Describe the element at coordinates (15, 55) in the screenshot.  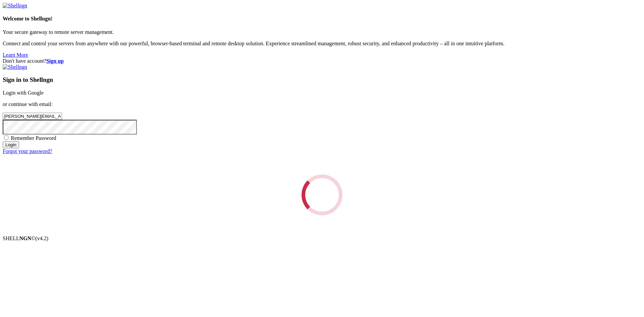
I see `a: Learn More` at that location.